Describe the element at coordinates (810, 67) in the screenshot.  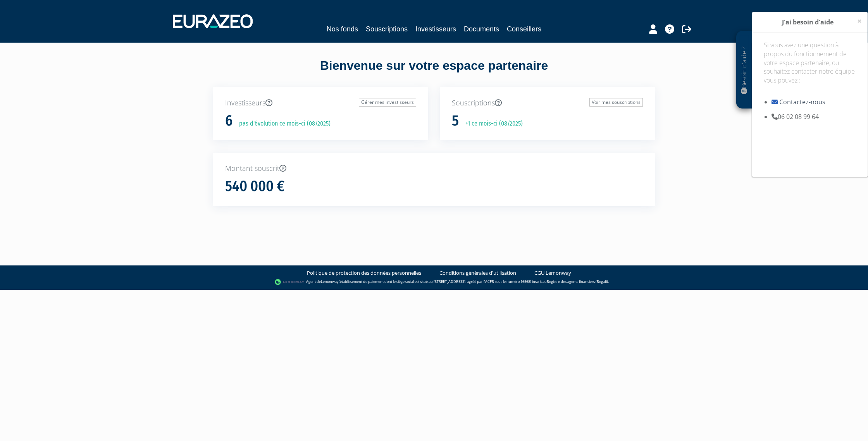
I see `p: Si vous avez une question à propos du fonctionnement de votre espace partenaire, ou souhaitez con...` at that location.